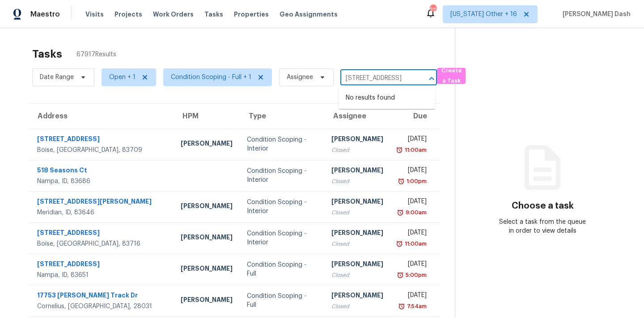 The image size is (644, 318). I want to click on th: Type, so click(282, 116).